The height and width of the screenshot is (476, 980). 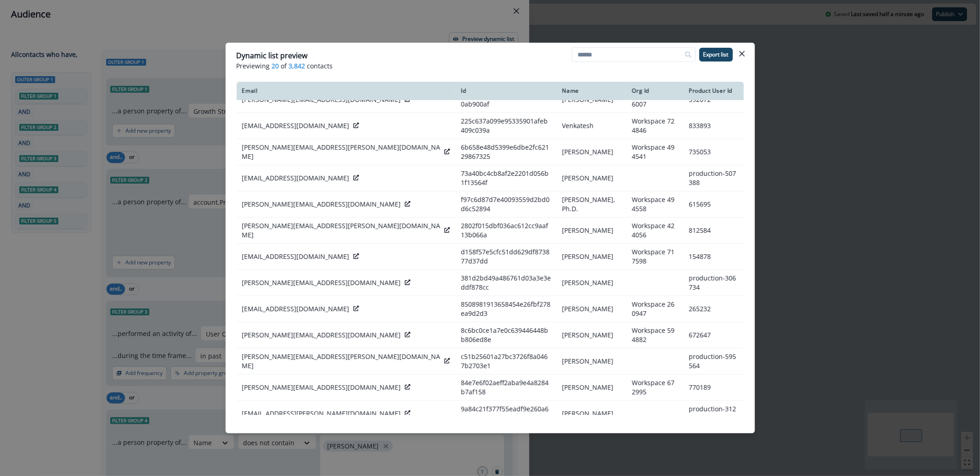 What do you see at coordinates (505, 283) in the screenshot?
I see `td: 381d2bd49a486761d03a3e3eddf878cc` at bounding box center [505, 283].